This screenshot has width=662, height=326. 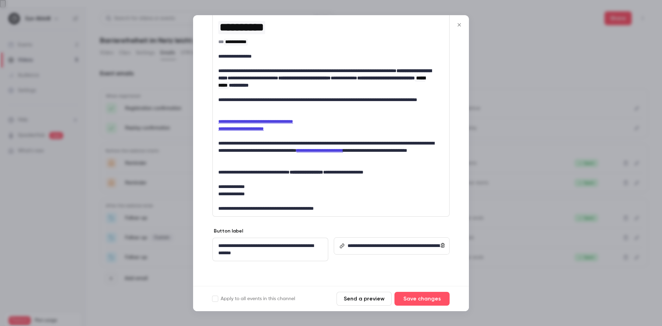 I want to click on label: Button label, so click(x=227, y=231).